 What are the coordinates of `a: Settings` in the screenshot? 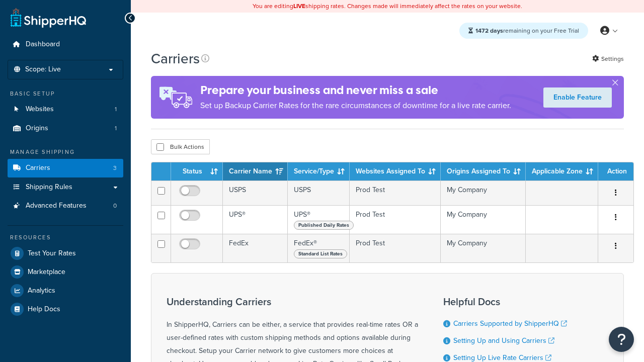 It's located at (608, 59).